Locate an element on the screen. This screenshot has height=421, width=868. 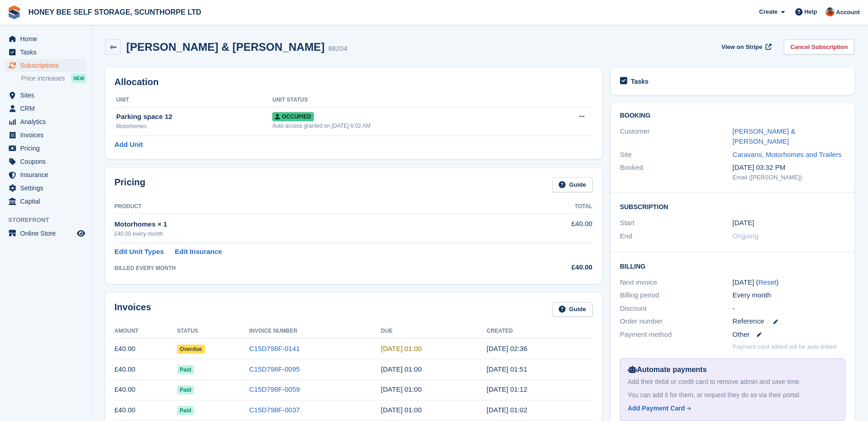
h2: Pricing is located at coordinates (130, 185).